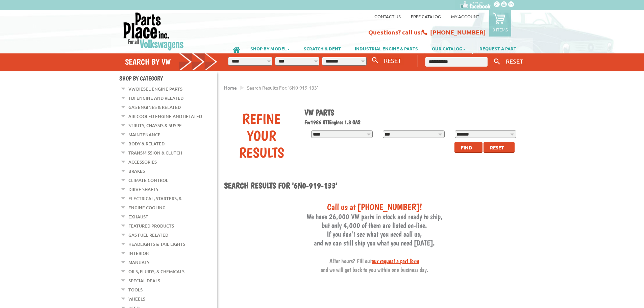  I want to click on button: Reset, so click(499, 147).